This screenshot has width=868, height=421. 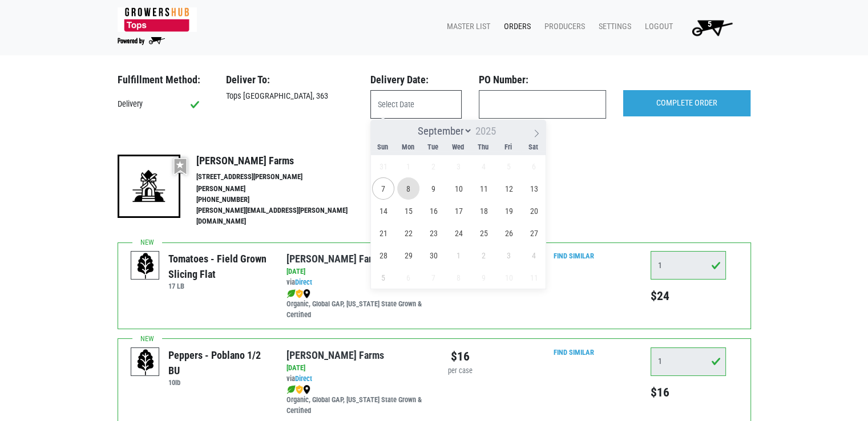 I want to click on a: Direct, so click(x=303, y=378).